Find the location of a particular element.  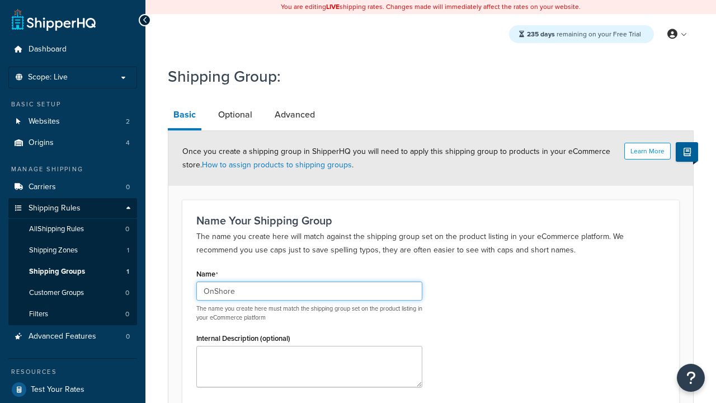

span: Advanced Features is located at coordinates (62, 336).